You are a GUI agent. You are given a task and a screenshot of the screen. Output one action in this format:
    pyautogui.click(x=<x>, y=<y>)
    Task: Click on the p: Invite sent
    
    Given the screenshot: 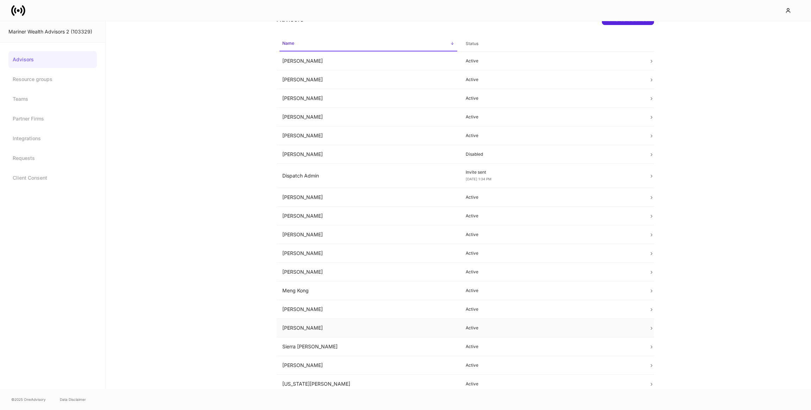 What is the action you would take?
    pyautogui.click(x=551, y=172)
    